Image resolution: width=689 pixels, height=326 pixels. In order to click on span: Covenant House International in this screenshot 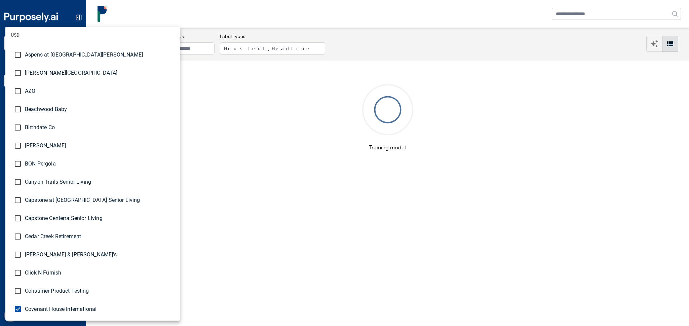, I will do `click(100, 309)`.